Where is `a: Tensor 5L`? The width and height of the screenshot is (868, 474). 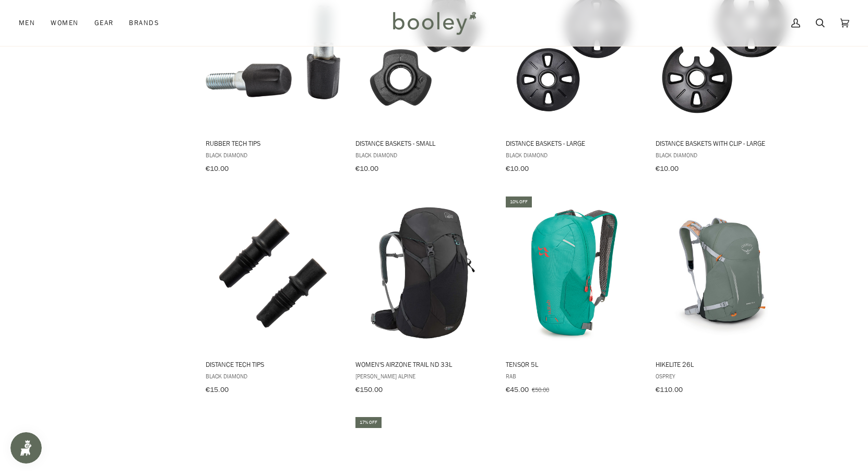 a: Tensor 5L is located at coordinates (573, 296).